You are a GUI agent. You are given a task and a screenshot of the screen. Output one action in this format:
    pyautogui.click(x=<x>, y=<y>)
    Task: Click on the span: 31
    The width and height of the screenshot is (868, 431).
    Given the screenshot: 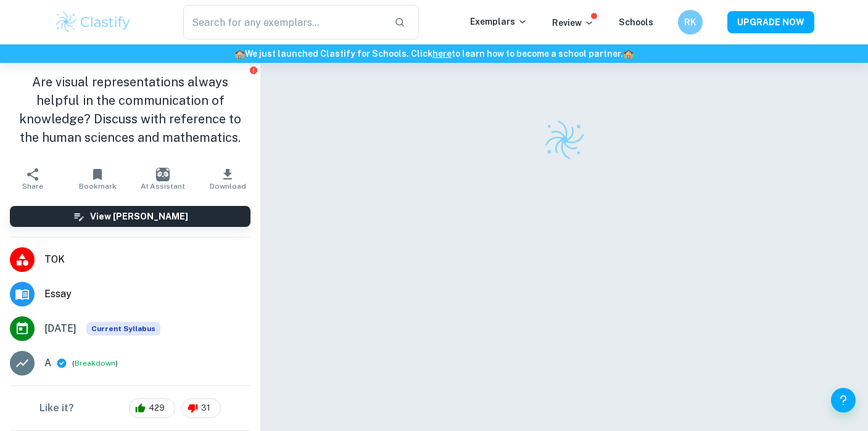 What is the action you would take?
    pyautogui.click(x=205, y=409)
    